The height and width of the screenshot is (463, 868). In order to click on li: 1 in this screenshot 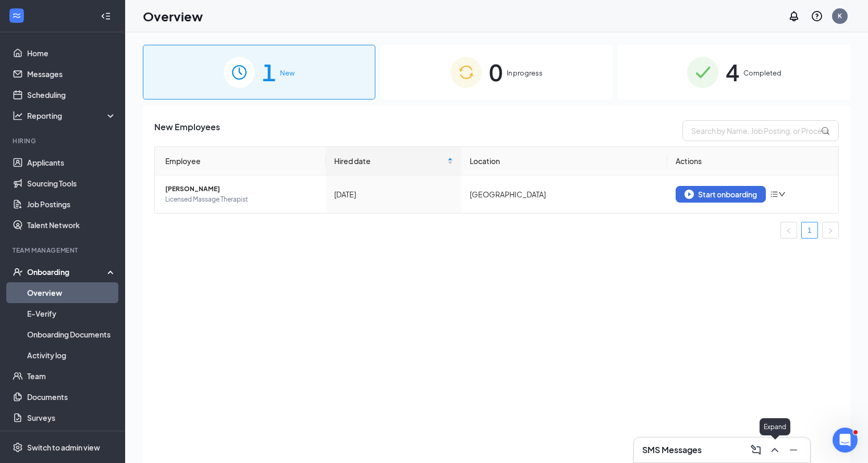, I will do `click(809, 231)`.